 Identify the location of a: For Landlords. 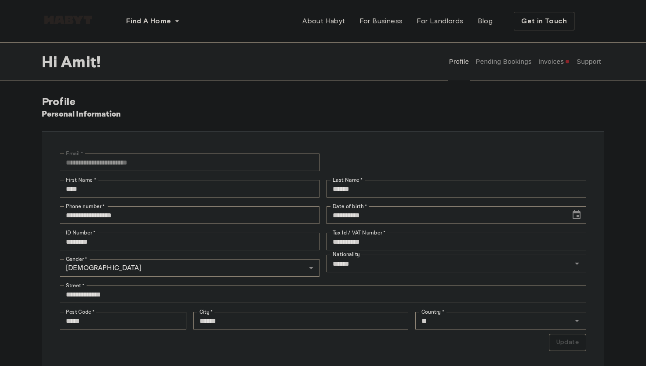
(440, 21).